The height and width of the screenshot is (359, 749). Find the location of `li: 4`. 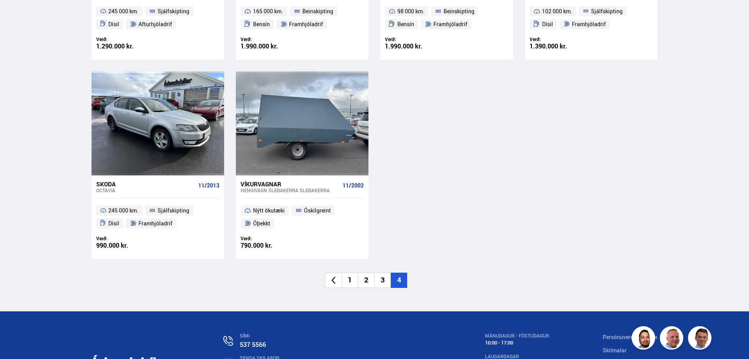

li: 4 is located at coordinates (399, 280).